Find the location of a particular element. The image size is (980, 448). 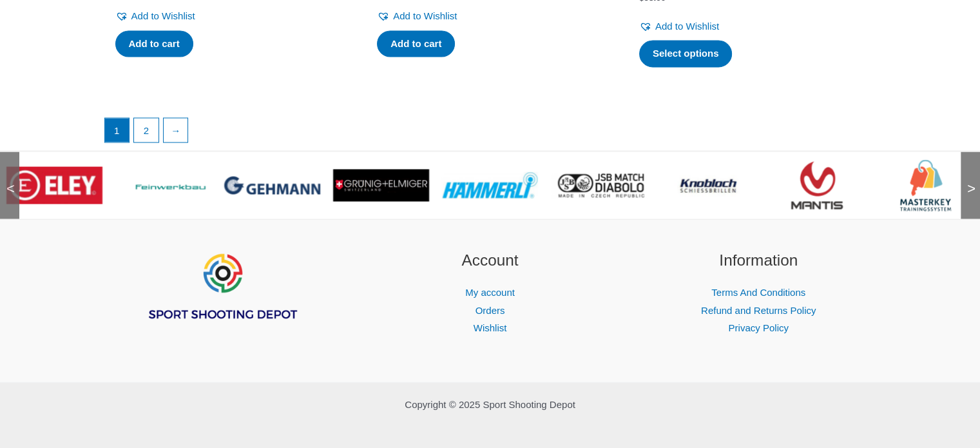

nav: Account is located at coordinates (489, 310).